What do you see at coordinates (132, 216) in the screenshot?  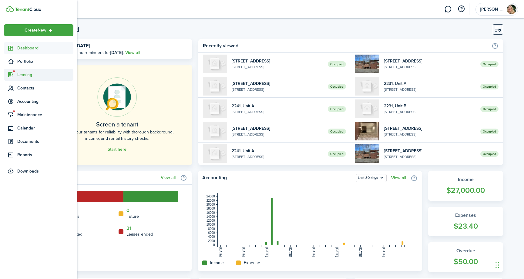 I see `home-widget-title: Future` at bounding box center [132, 216].